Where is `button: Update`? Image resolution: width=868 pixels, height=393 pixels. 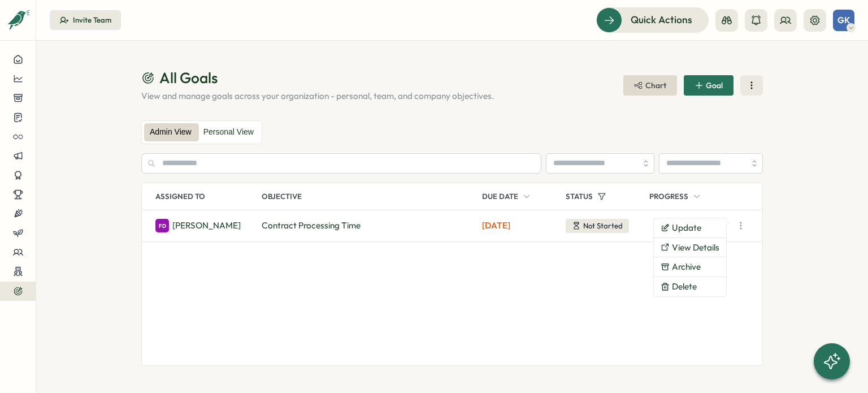 button: Update is located at coordinates (690, 228).